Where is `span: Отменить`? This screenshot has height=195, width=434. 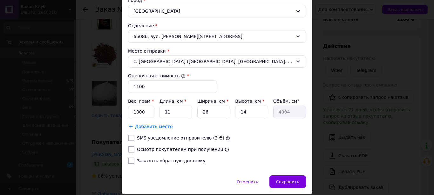 span: Отменить is located at coordinates (248, 182).